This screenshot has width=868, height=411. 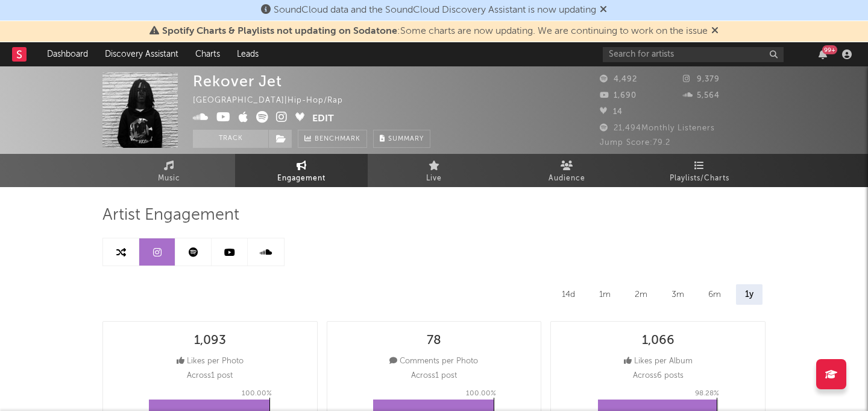 I want to click on span: Jump Score: 79.2, so click(x=635, y=142).